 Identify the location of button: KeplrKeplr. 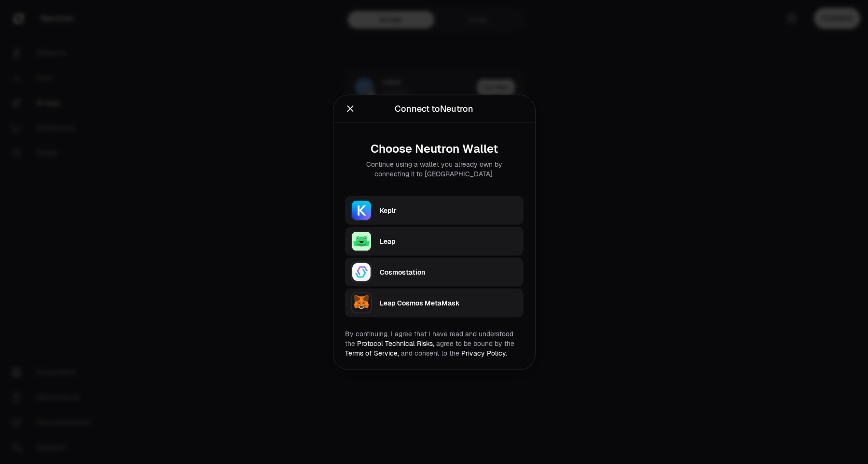
(434, 210).